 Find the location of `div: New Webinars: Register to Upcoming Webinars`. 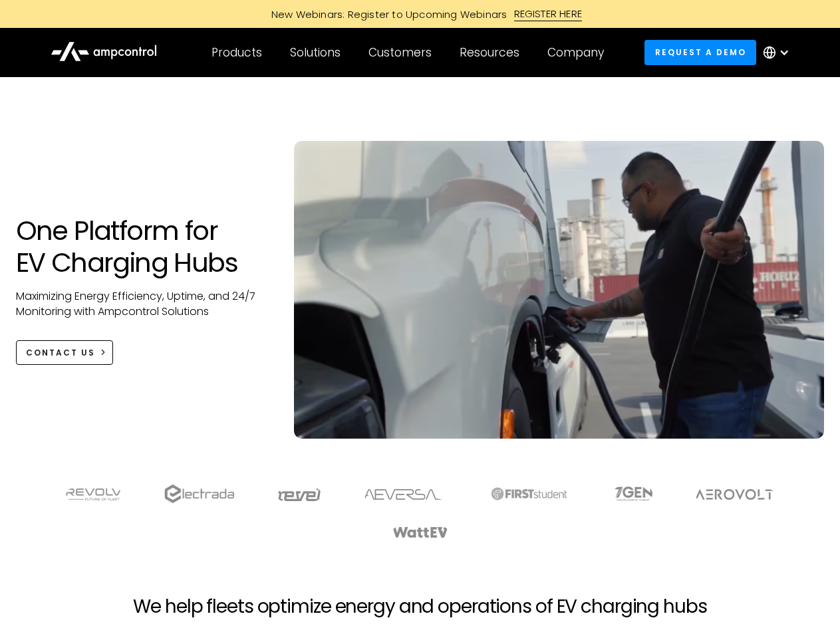

div: New Webinars: Register to Upcoming Webinars is located at coordinates (386, 14).